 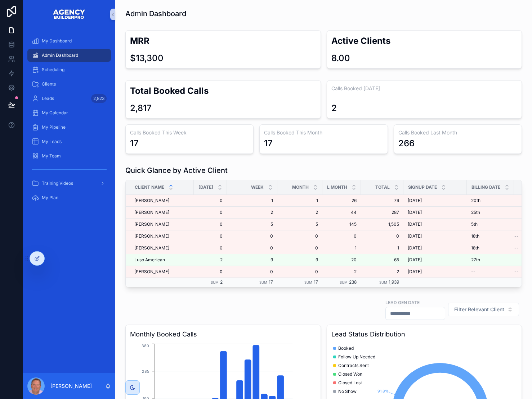 What do you see at coordinates (69, 14) in the screenshot?
I see `img: App logo` at bounding box center [69, 14].